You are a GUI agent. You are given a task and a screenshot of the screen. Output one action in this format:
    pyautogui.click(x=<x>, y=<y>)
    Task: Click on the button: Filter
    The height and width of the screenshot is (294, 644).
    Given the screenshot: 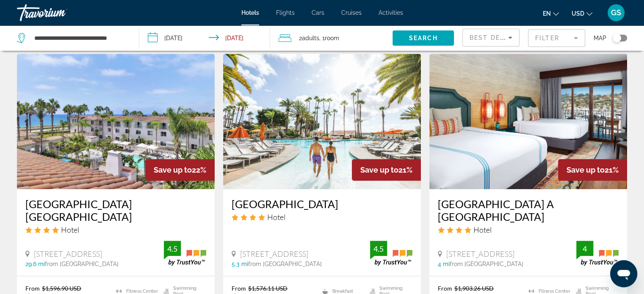 What is the action you would take?
    pyautogui.click(x=557, y=38)
    